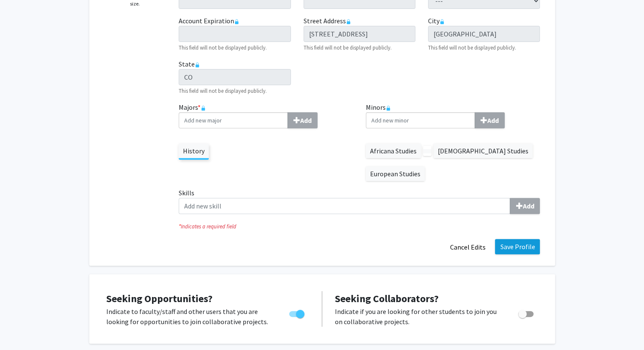  I want to click on label: Africana Studies, so click(393, 151).